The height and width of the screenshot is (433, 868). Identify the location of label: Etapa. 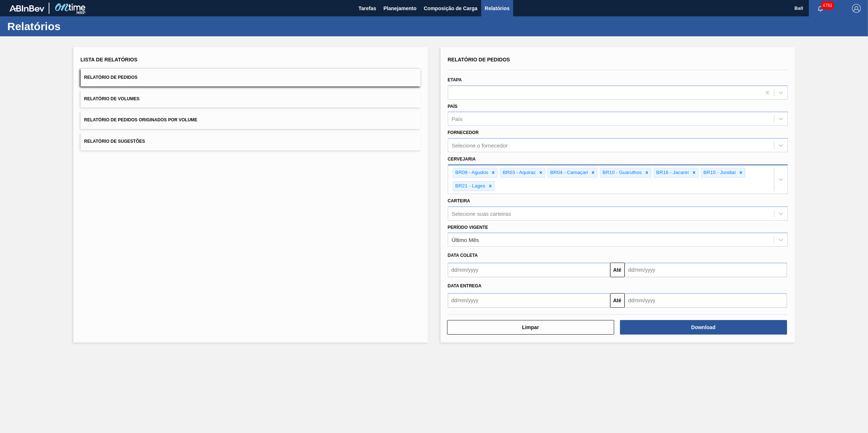
(455, 80).